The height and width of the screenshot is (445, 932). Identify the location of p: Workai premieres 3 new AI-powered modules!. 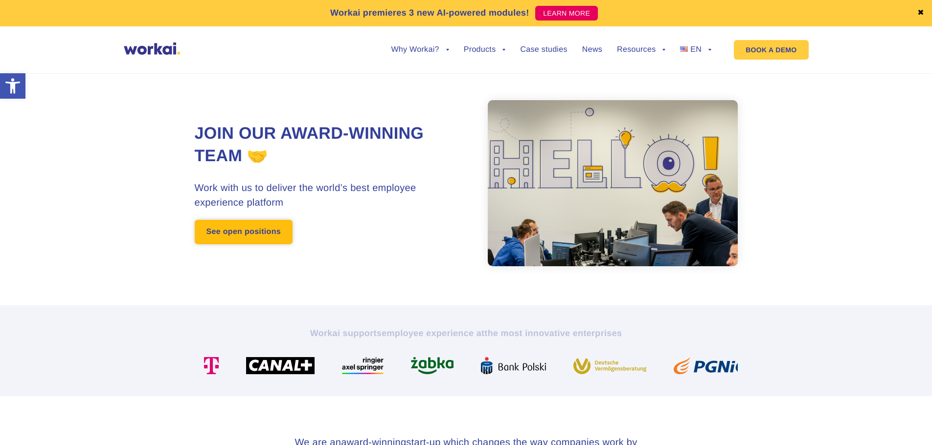
(429, 13).